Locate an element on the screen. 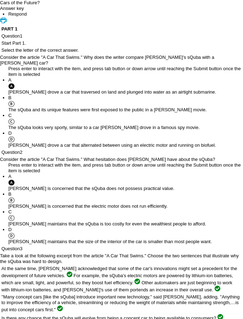 Image resolution: width=243 pixels, height=319 pixels. div: This is the Respond Tab is located at coordinates (126, 14).